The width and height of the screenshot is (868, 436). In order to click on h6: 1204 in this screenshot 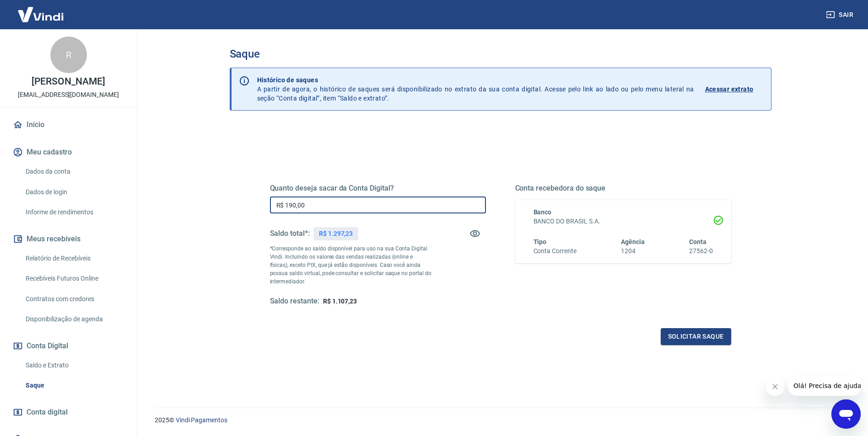, I will do `click(633, 251)`.